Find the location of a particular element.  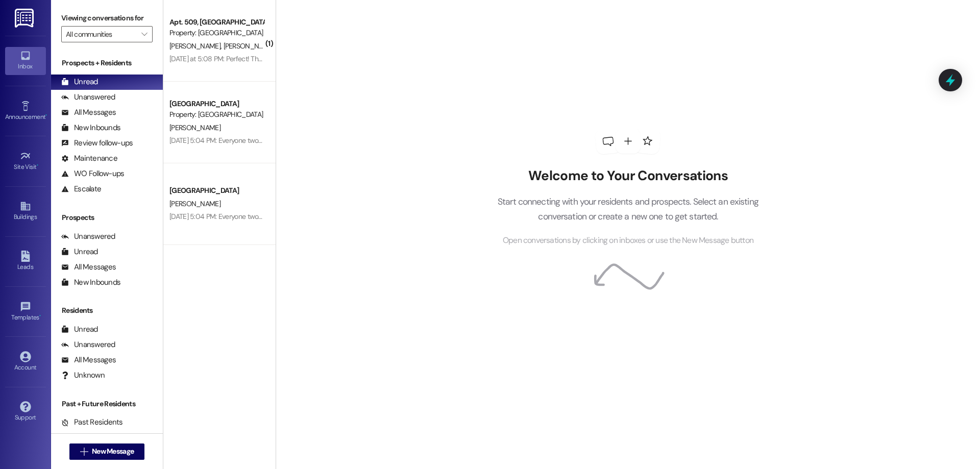

a: Leads is located at coordinates (26, 261).